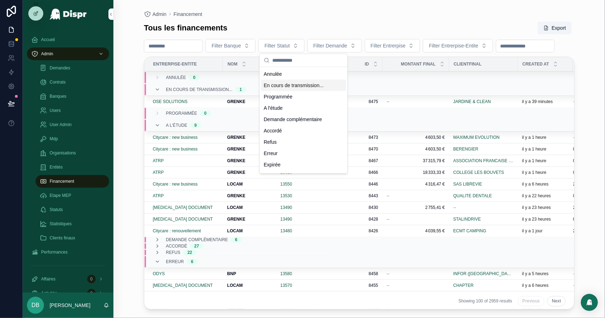 This screenshot has height=318, width=605. What do you see at coordinates (303, 131) in the screenshot?
I see `div: Accordé` at bounding box center [303, 131].